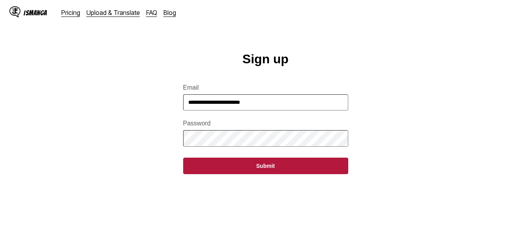  Describe the element at coordinates (266, 123) in the screenshot. I see `label: Password` at that location.